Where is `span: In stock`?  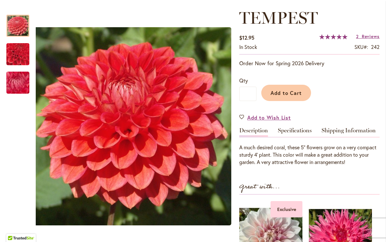
span: In stock is located at coordinates (248, 47).